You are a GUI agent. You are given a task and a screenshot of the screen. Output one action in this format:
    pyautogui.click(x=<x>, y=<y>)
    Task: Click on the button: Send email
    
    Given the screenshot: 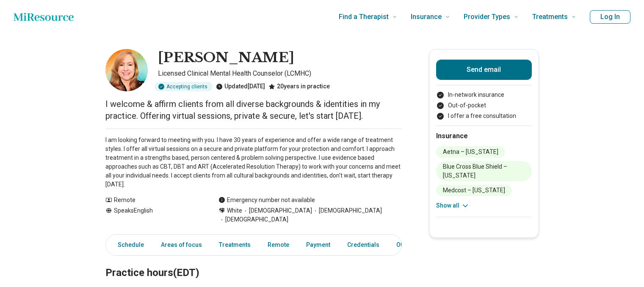 What is the action you would take?
    pyautogui.click(x=484, y=70)
    